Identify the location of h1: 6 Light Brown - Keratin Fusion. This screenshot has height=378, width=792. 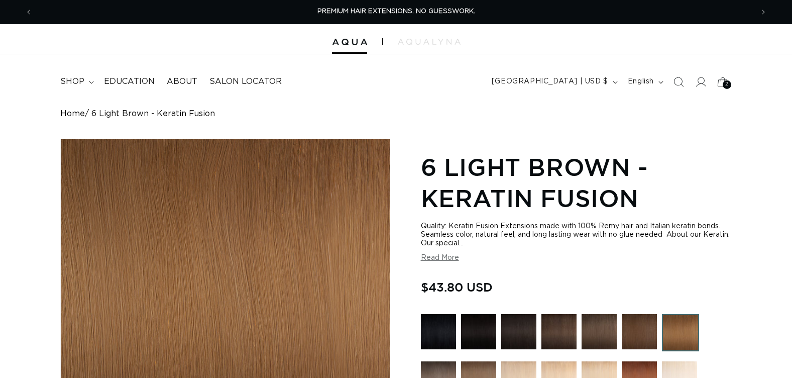
(576, 182).